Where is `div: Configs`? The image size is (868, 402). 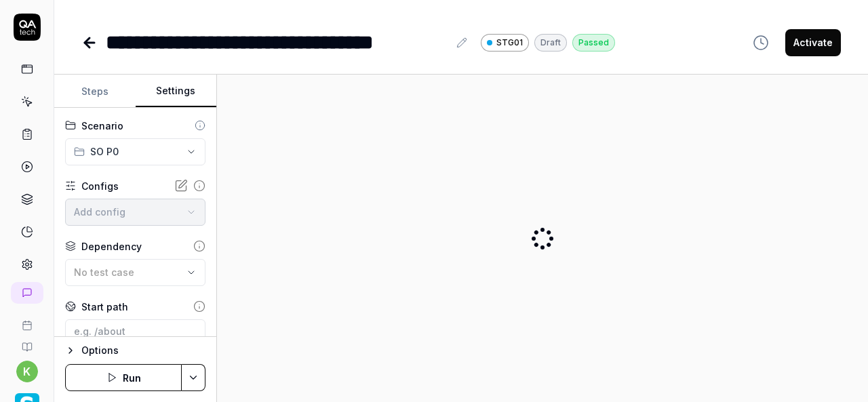 div: Configs is located at coordinates (99, 186).